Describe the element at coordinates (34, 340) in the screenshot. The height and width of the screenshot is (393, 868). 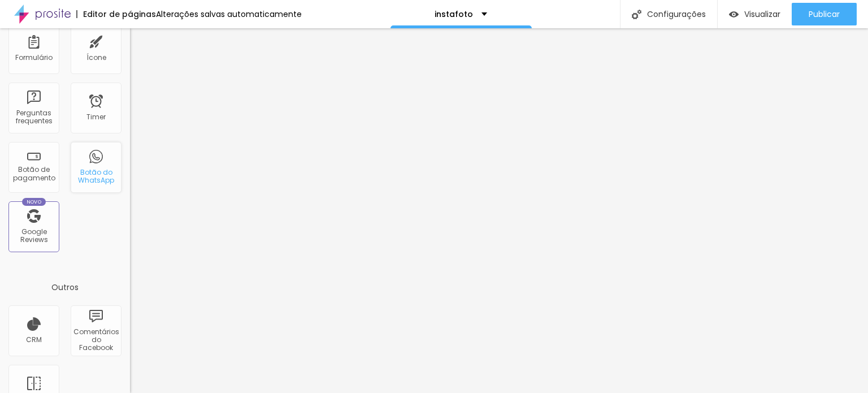
I see `div: CRM` at that location.